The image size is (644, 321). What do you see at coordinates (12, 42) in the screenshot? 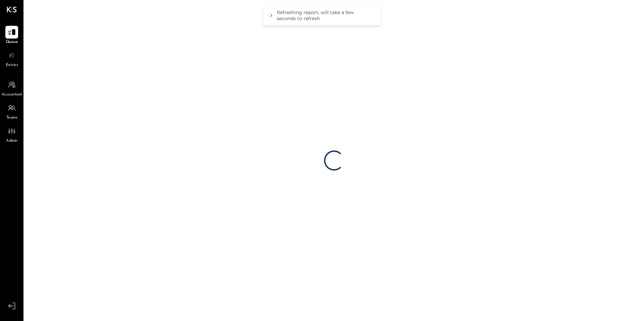
I see `span: Queue` at bounding box center [12, 42].